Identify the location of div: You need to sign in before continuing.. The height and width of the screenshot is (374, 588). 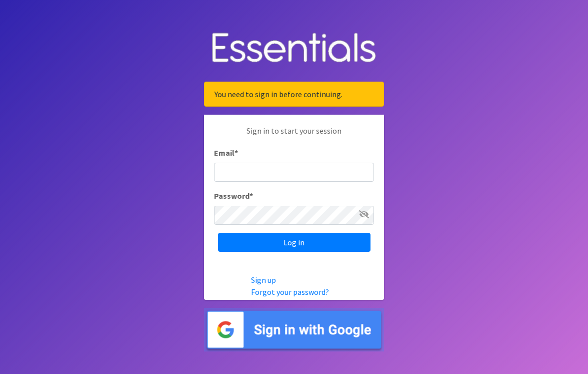
(294, 94).